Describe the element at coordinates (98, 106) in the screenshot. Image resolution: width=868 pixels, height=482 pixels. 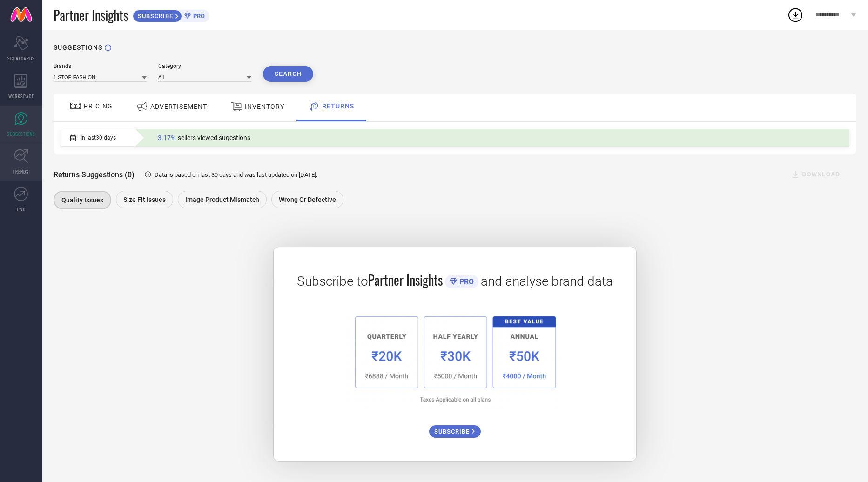
I see `span: PRICING` at that location.